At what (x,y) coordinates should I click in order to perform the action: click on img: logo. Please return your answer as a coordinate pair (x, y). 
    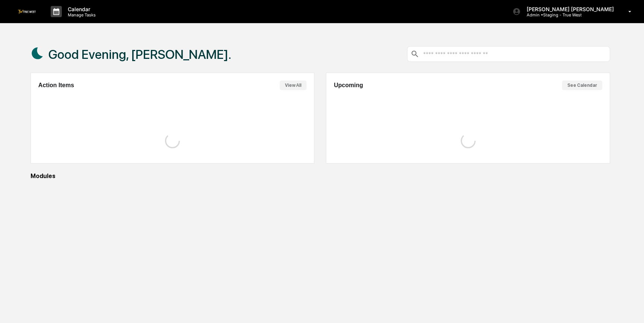
    Looking at the image, I should click on (27, 11).